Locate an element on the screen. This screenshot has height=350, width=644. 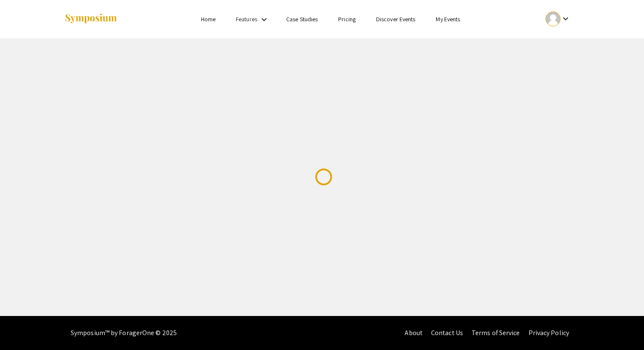
button: Expand account dropdown is located at coordinates (558, 19).